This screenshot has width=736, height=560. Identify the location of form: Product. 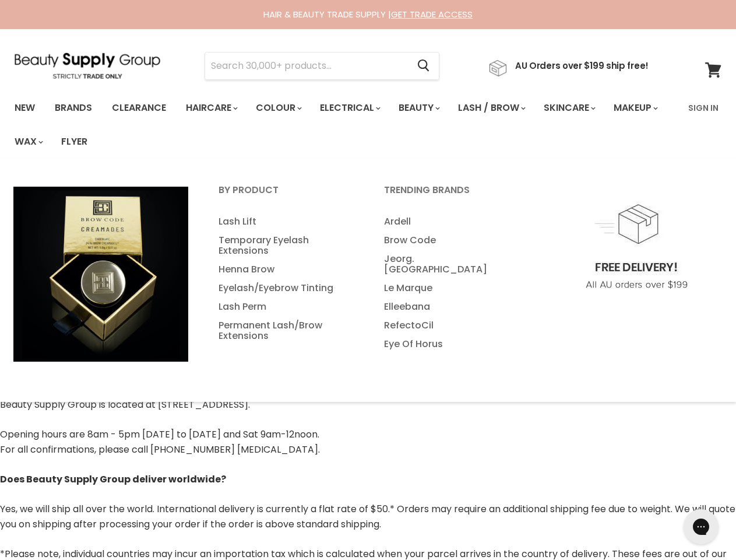
(322, 66).